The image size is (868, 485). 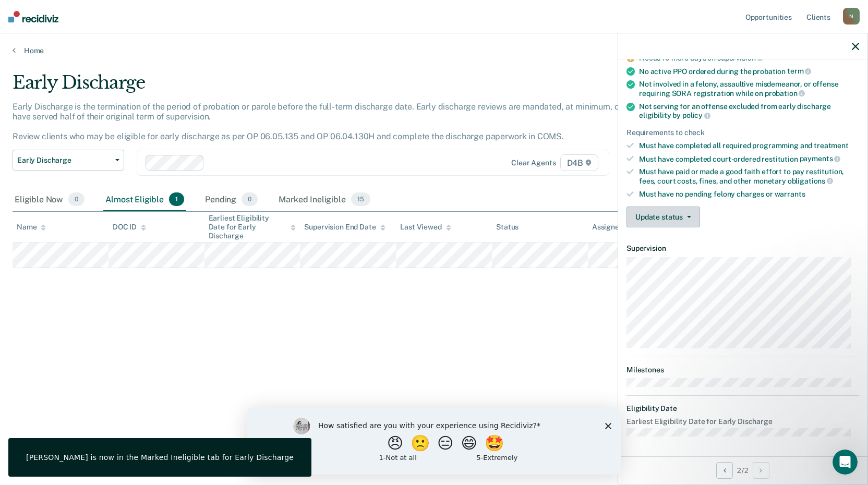 What do you see at coordinates (820, 159) in the screenshot?
I see `span: payments` at bounding box center [820, 159].